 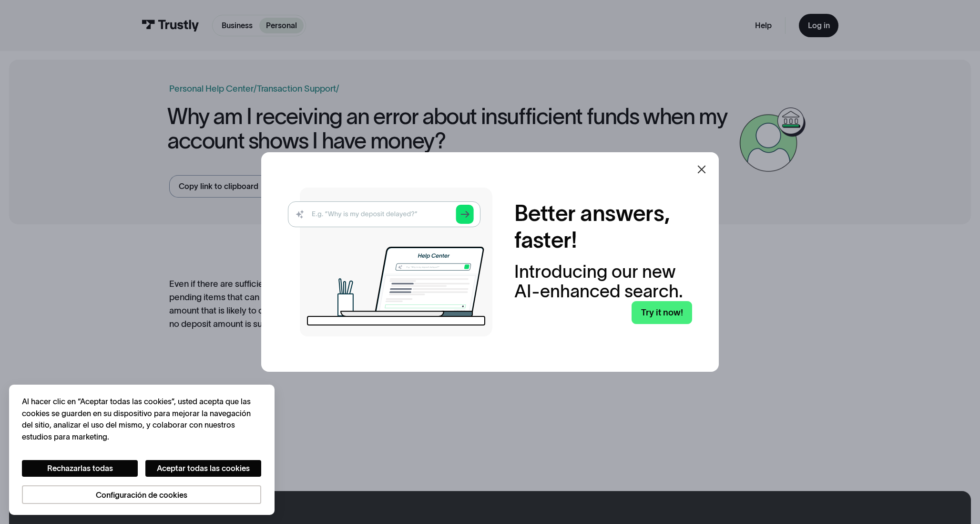 What do you see at coordinates (141, 450) in the screenshot?
I see `div: Cookie banner` at bounding box center [141, 450].